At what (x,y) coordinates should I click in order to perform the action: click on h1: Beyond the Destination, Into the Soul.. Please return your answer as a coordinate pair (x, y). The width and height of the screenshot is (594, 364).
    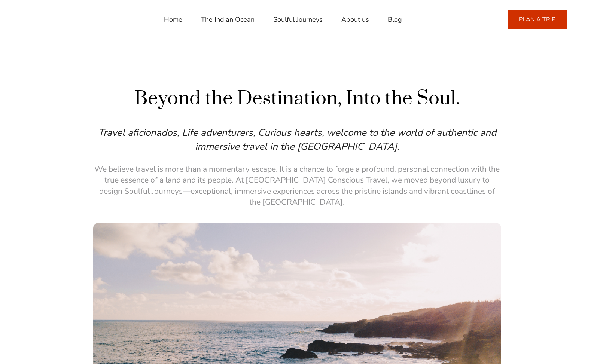
    Looking at the image, I should click on (297, 99).